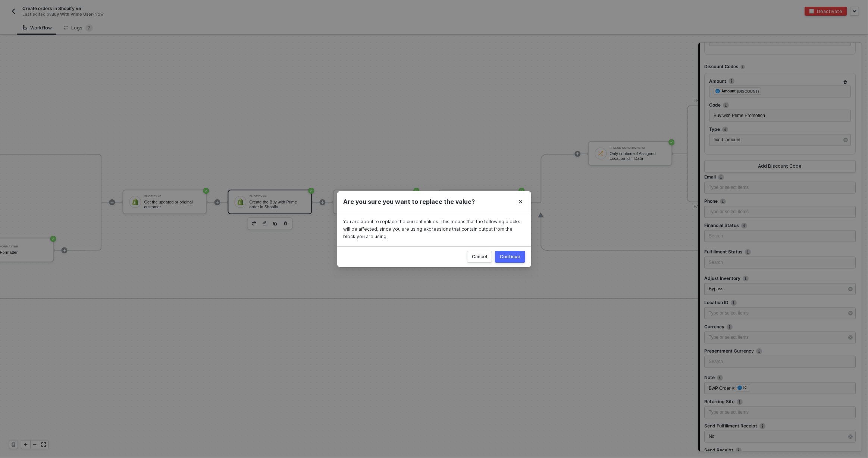 Image resolution: width=868 pixels, height=458 pixels. I want to click on span: icon-minus, so click(34, 444).